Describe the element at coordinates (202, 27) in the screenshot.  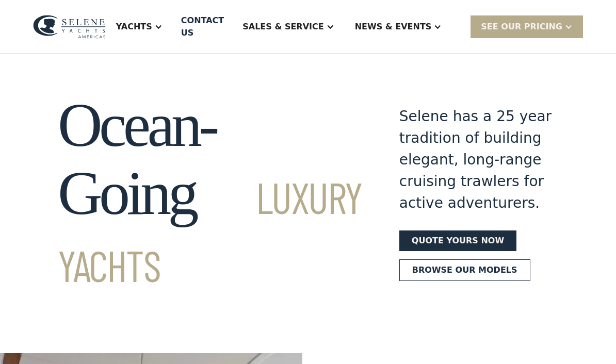
I see `div: Contact US` at that location.